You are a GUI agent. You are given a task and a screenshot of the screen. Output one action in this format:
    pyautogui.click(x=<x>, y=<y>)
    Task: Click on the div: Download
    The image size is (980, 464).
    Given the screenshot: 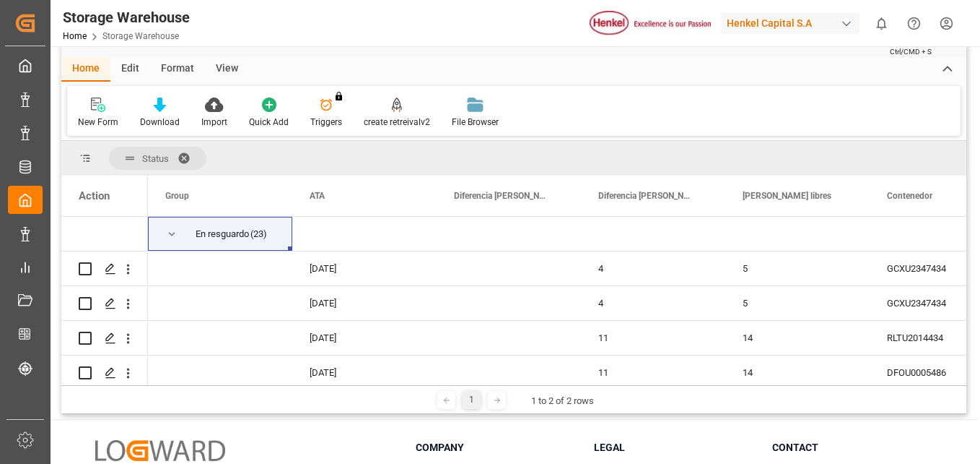 What is the action you would take?
    pyautogui.click(x=159, y=122)
    